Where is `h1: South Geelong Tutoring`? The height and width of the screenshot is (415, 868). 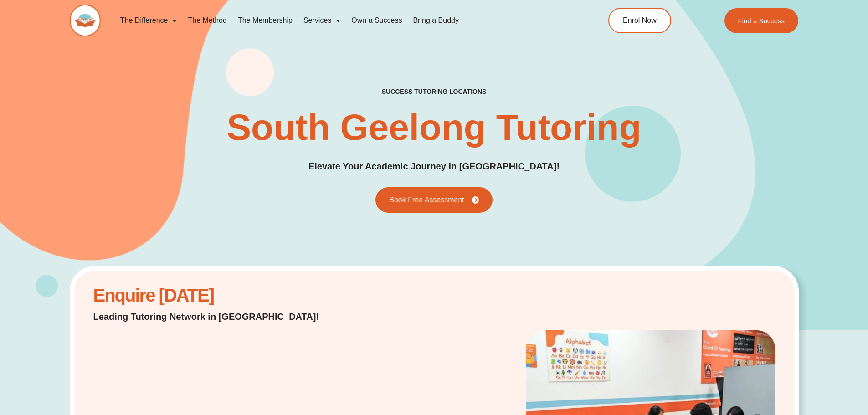 h1: South Geelong Tutoring is located at coordinates (434, 128).